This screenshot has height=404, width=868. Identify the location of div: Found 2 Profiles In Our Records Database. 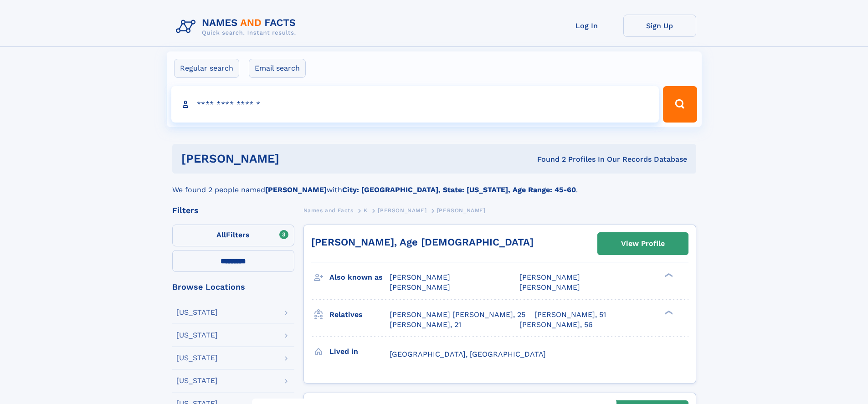
(548, 159).